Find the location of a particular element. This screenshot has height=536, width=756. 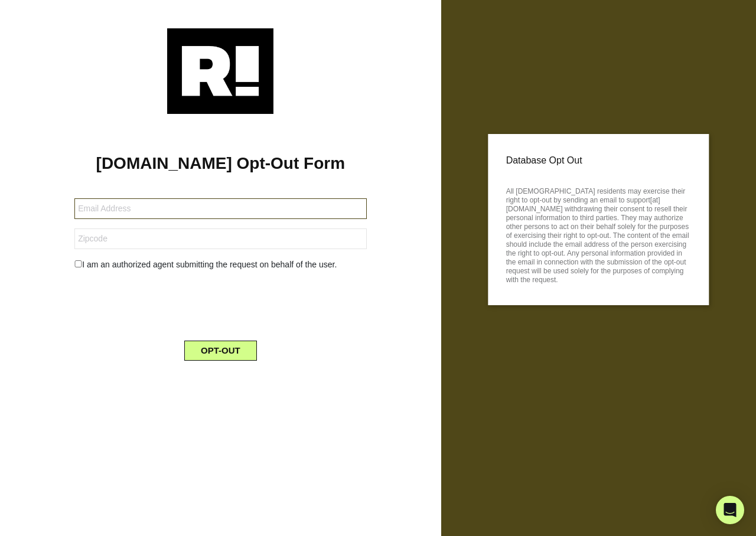

button: OPT-OUT is located at coordinates (220, 350).